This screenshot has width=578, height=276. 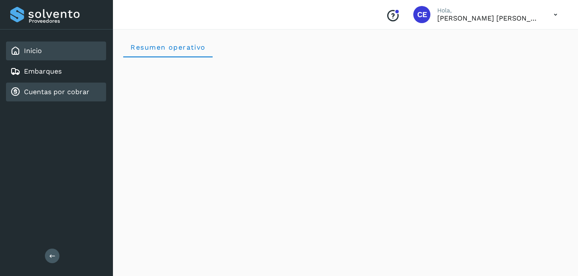 What do you see at coordinates (489, 18) in the screenshot?
I see `p: CLAUDIA ELIZABETH SANCHEZ RAMIREZ` at bounding box center [489, 18].